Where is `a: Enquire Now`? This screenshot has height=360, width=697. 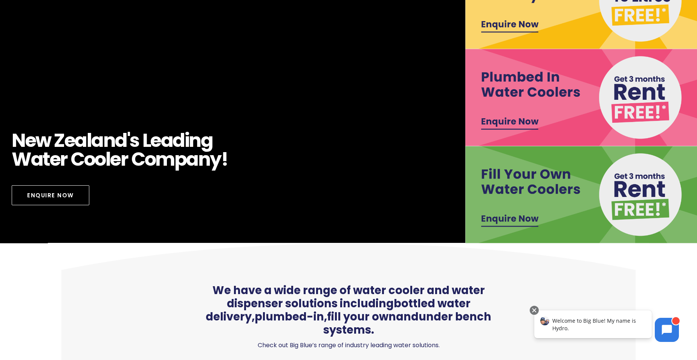
a: Enquire Now is located at coordinates (50, 195).